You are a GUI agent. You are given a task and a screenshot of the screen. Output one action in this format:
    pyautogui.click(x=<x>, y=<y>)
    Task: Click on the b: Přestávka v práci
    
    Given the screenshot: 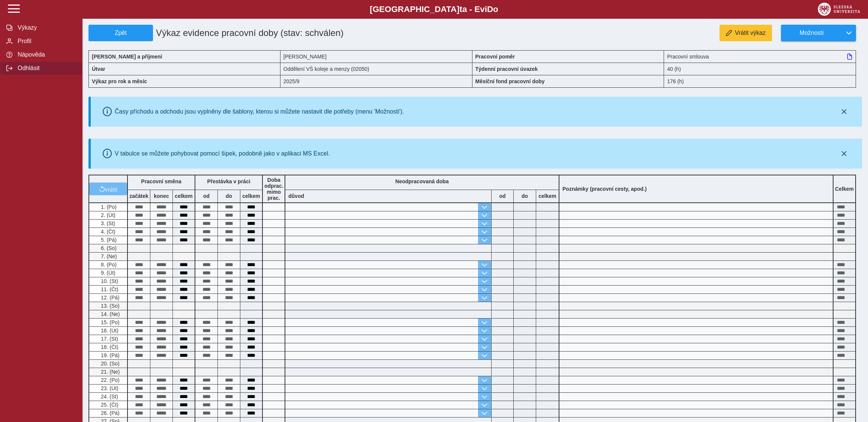 What is the action you would take?
    pyautogui.click(x=228, y=182)
    